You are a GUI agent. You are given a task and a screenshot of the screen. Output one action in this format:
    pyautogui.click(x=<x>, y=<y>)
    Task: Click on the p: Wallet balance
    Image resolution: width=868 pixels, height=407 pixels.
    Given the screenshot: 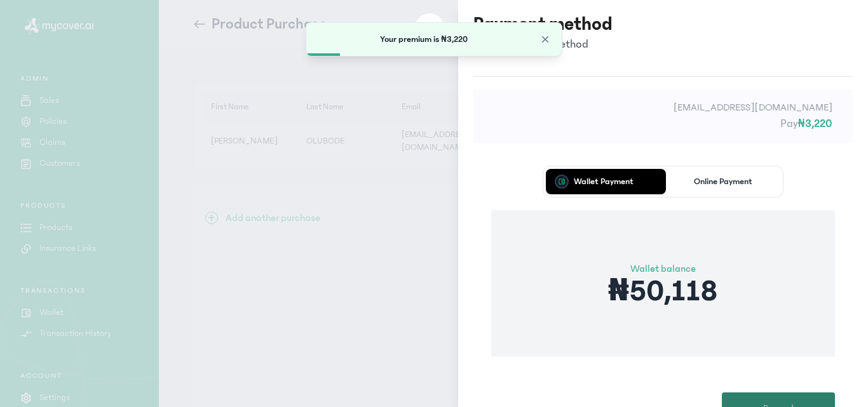 What is the action you would take?
    pyautogui.click(x=663, y=269)
    